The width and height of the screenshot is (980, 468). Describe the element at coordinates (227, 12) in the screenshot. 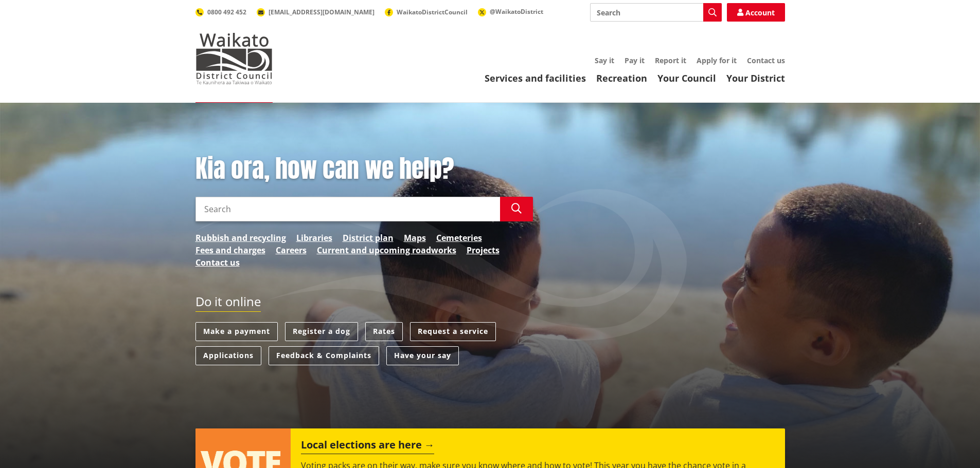

I see `span: 0800 492 452` at that location.